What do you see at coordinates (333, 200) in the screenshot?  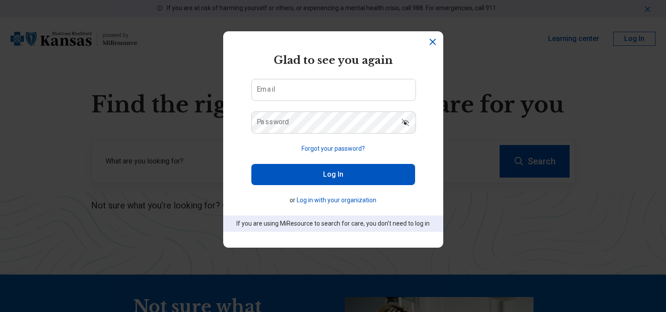 I see `p: or` at bounding box center [333, 200].